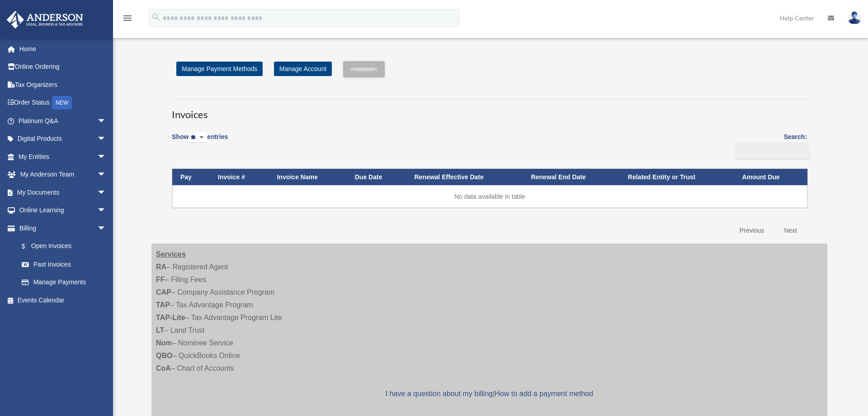 The height and width of the screenshot is (416, 868). I want to click on th: Invoice #: activate to sort column ascending, so click(239, 177).